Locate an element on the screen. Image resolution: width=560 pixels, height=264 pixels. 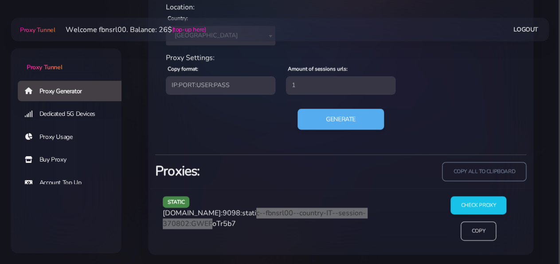
h3: Proxies: is located at coordinates (245, 171).